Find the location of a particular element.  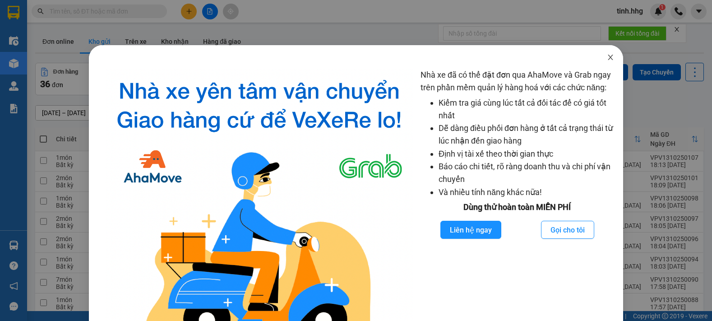

li: Dễ dàng điều phối đơn hàng ở tất cả trạng thái từ lúc nhận đến giao hàng is located at coordinates (526, 135).